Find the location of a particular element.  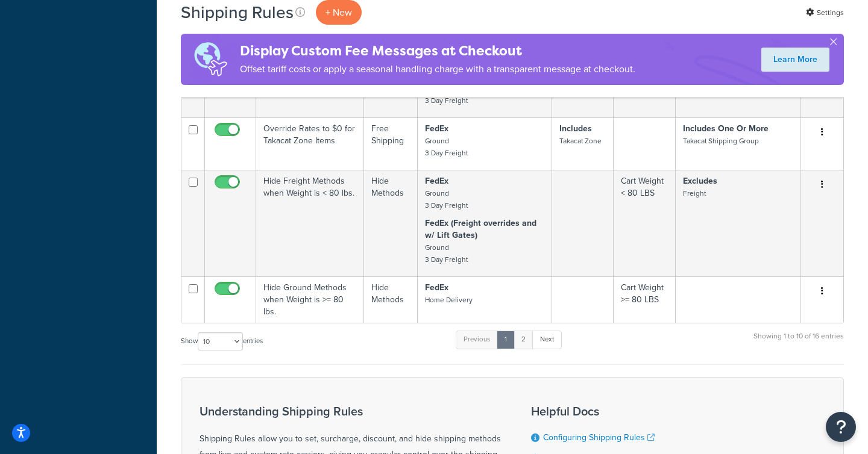

td: Cart Weight < 80 LBS is located at coordinates (644, 223).